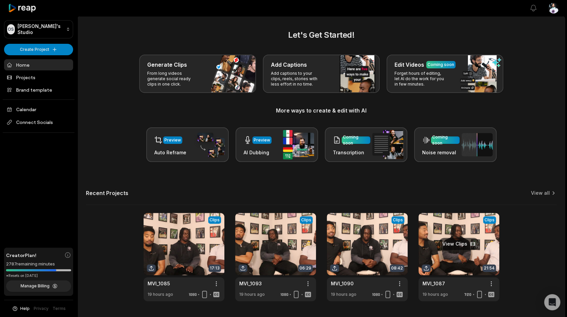 Image resolution: width=567 pixels, height=317 pixels. What do you see at coordinates (352, 152) in the screenshot?
I see `h3: Transcription` at bounding box center [352, 152].